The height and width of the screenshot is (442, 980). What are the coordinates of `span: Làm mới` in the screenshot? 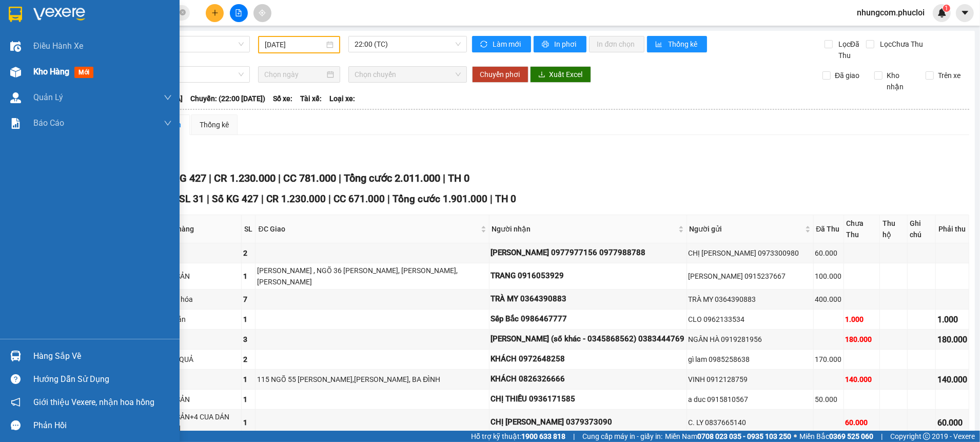 It's located at (508, 44).